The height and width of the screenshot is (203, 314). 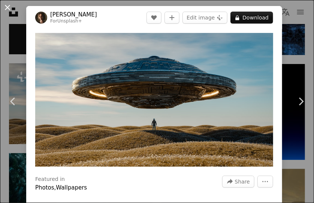 I want to click on button: Edit image, so click(x=205, y=18).